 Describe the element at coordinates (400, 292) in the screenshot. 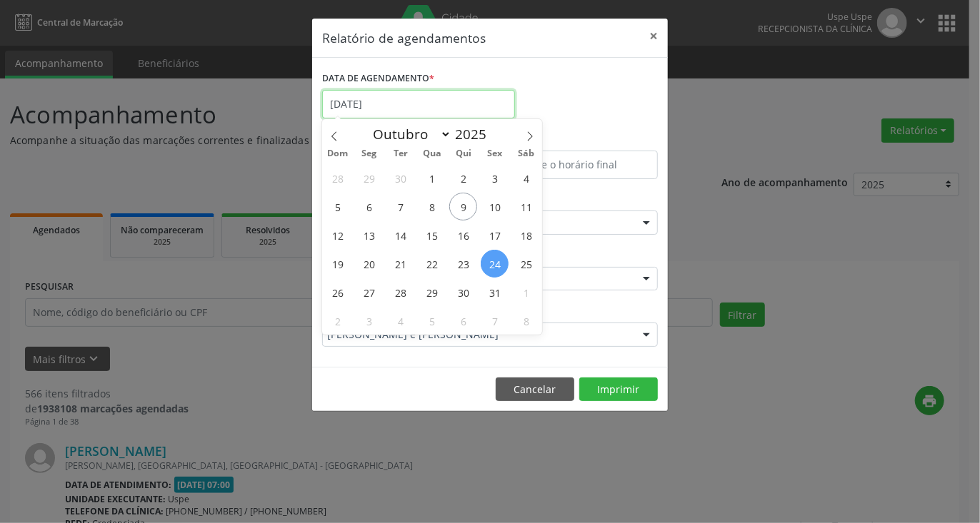

I see `span: Outubro 28, 2025` at that location.